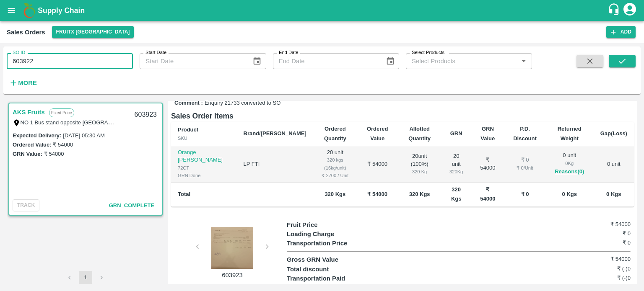 Image resolution: width=644 pixels, height=291 pixels. What do you see at coordinates (335, 164) in the screenshot?
I see `div: 320 kgs (16kg/unit)` at bounding box center [335, 164].